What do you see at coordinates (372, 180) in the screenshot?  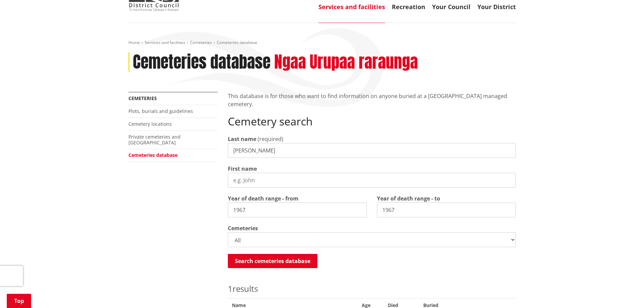 I see `input: e.g. John` at bounding box center [372, 180].